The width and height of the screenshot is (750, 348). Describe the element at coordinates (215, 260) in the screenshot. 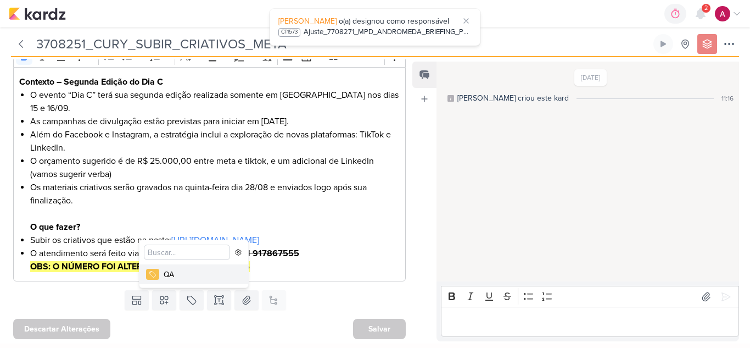

I see `li: O atendimento será feito via WhatsApp, segue número:` at that location.